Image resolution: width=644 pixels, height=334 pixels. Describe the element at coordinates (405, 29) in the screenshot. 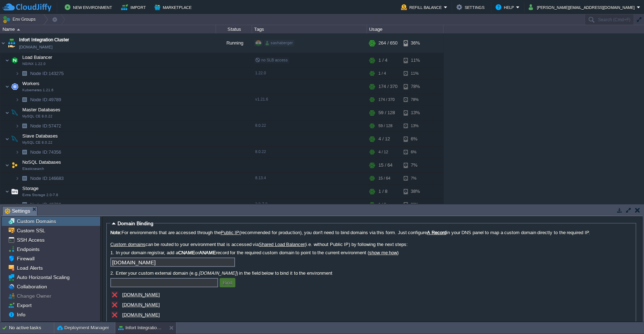

I see `div: Usage` at that location.